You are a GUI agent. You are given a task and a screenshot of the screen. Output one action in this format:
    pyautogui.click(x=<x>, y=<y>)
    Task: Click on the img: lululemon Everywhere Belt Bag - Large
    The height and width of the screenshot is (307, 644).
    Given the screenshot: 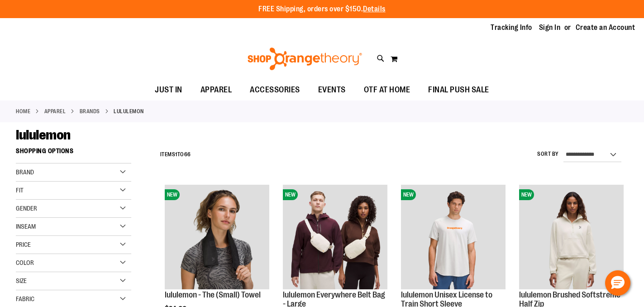 What is the action you would take?
    pyautogui.click(x=334, y=237)
    